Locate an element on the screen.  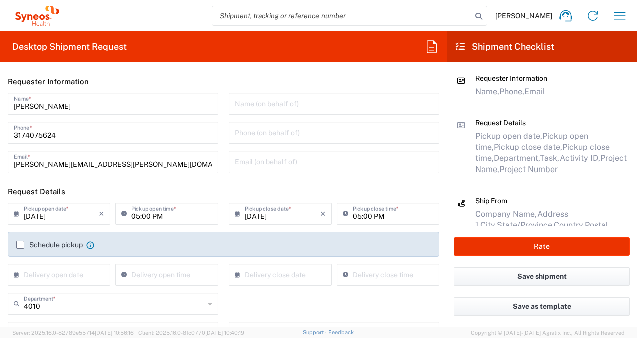
span: Task, is located at coordinates (550, 158).